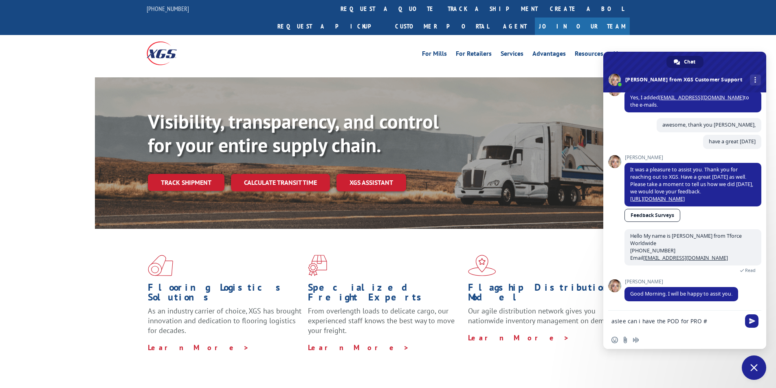  I want to click on div: Close chat, so click(754, 368).